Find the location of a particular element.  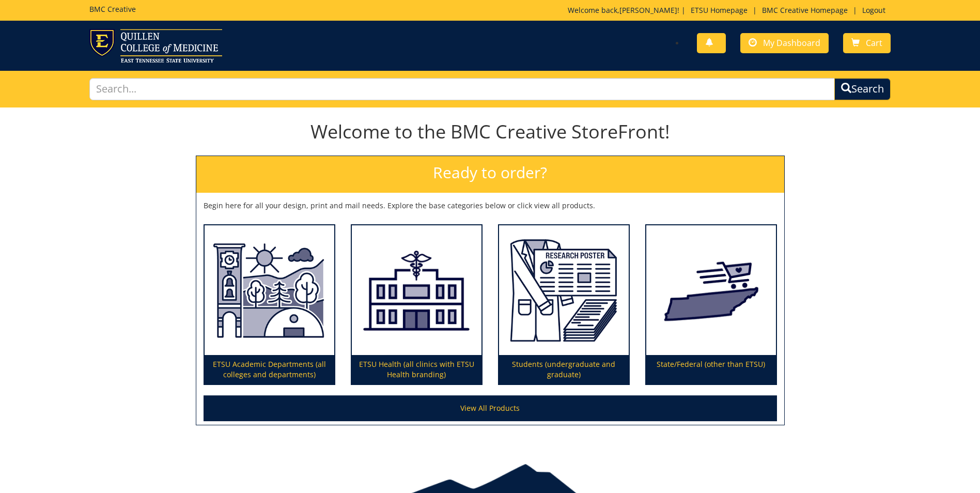

img: ETSU Health (all clinics with ETSU Health branding) is located at coordinates (417, 291).